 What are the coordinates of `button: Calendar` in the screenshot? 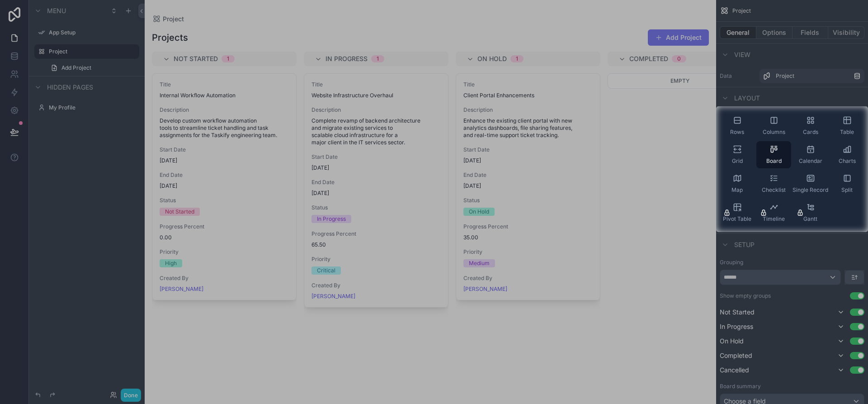 It's located at (810, 155).